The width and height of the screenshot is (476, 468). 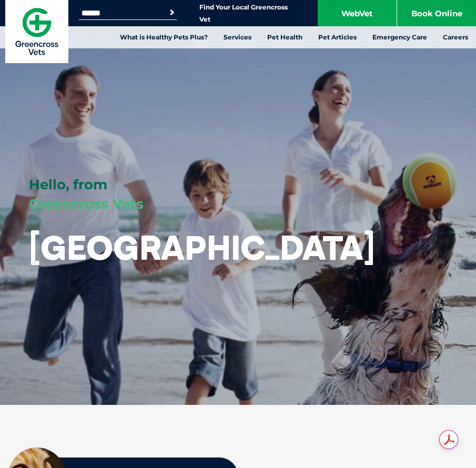 I want to click on button: Search, so click(x=172, y=12).